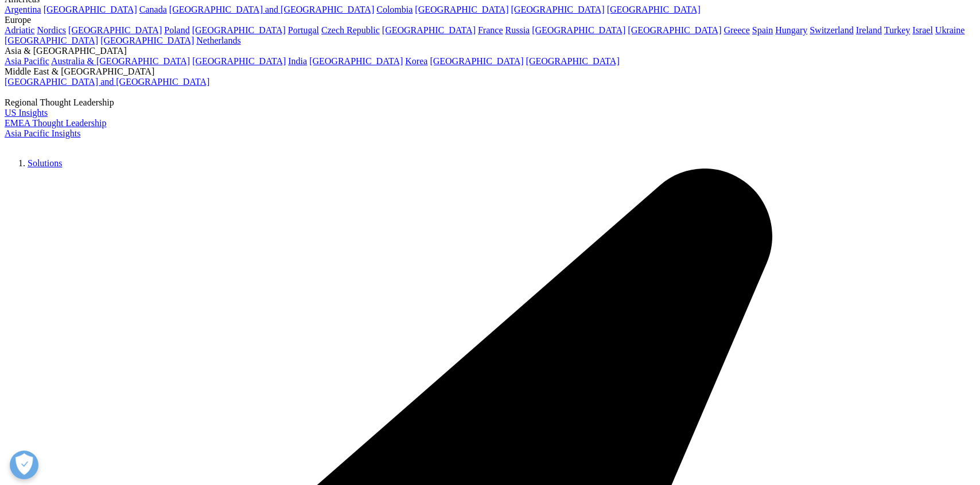 This screenshot has height=485, width=980. I want to click on a: Korea, so click(416, 61).